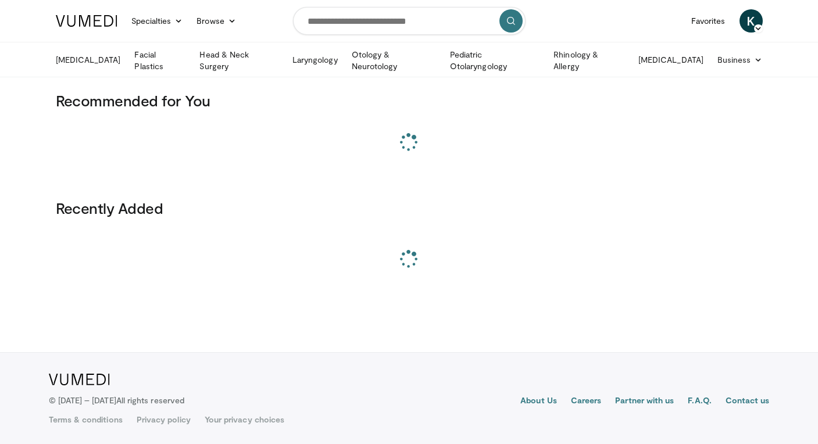 The height and width of the screenshot is (444, 818). I want to click on a: Pediatric Otolaryngology, so click(495, 60).